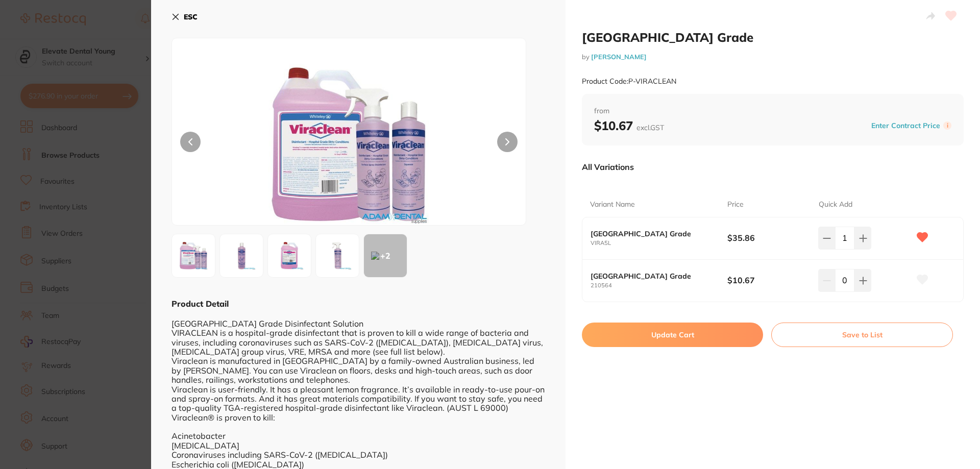 Image resolution: width=980 pixels, height=469 pixels. I want to click on button: Enter Contract Price, so click(905, 125).